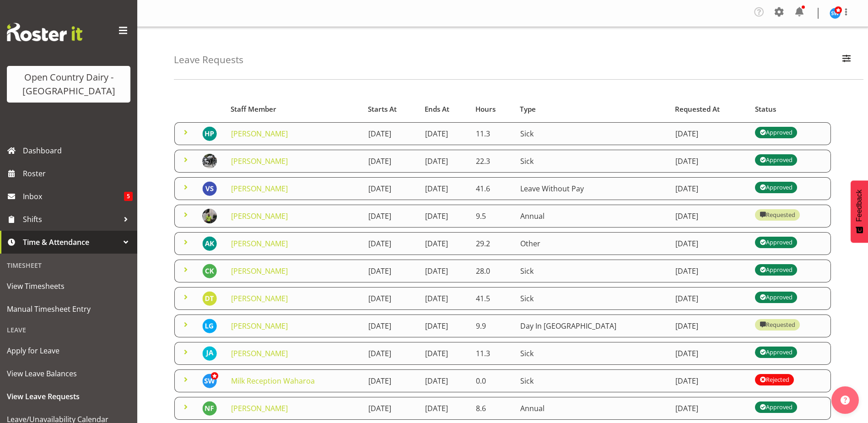  What do you see at coordinates (209, 189) in the screenshot?
I see `img: varninder-singh11212.jpg` at bounding box center [209, 189].